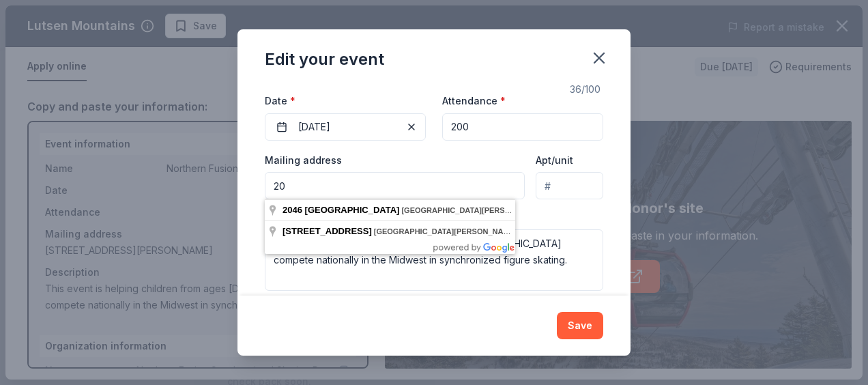 Image resolution: width=868 pixels, height=385 pixels. I want to click on div: Edit your event, so click(324, 60).